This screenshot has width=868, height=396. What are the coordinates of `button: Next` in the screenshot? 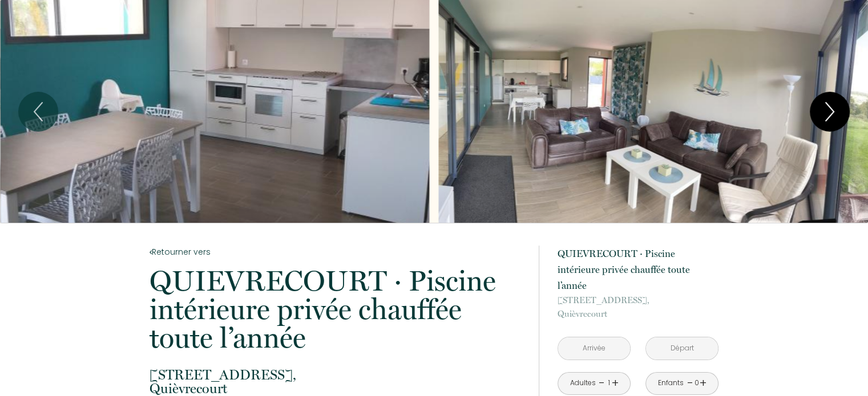 It's located at (830, 112).